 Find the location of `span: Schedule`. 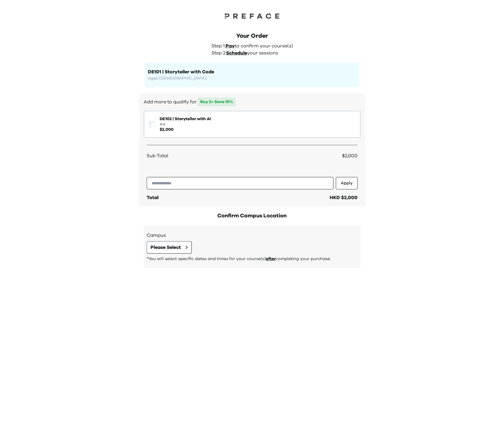

span: Schedule is located at coordinates (237, 53).